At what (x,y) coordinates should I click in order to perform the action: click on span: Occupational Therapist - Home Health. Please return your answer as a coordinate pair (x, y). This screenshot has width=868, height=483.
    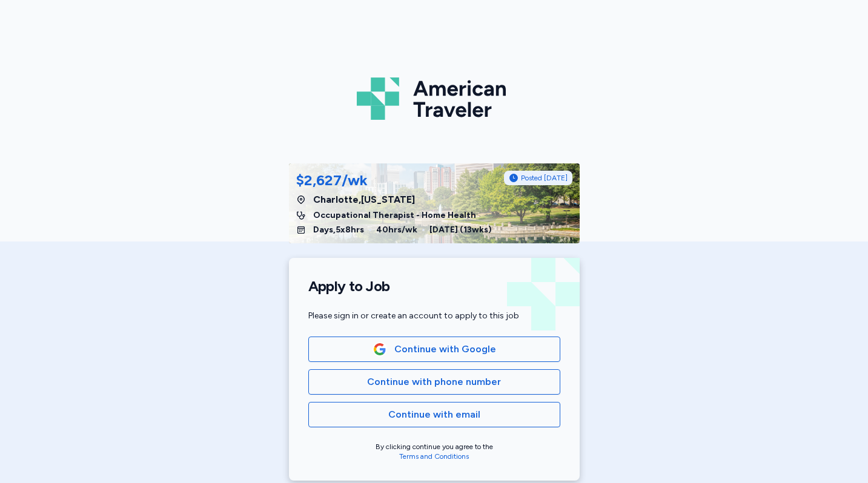
    Looking at the image, I should click on (394, 215).